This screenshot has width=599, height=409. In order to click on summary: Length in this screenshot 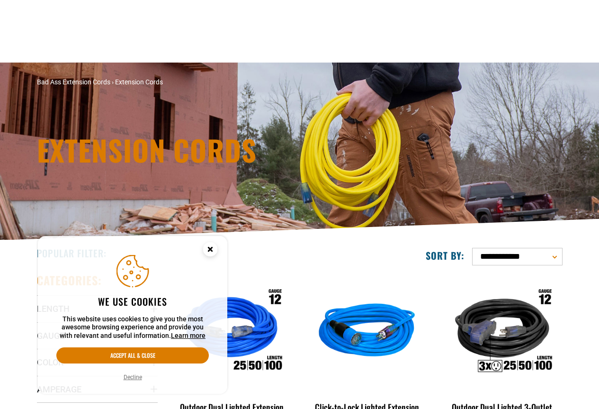, I will do `click(97, 308)`.